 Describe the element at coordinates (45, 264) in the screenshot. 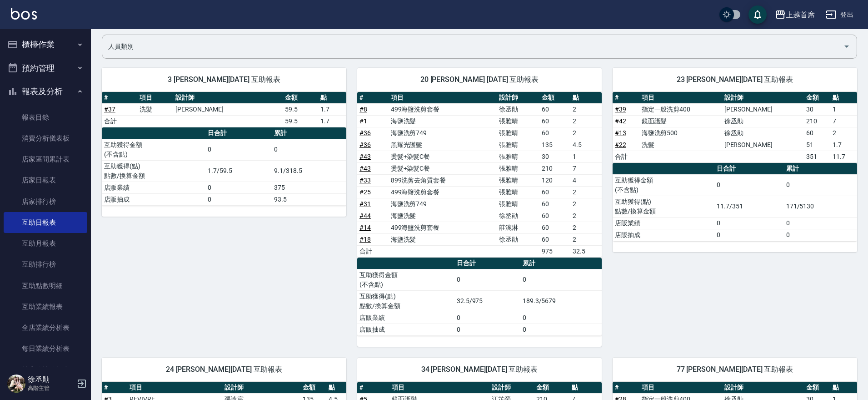

I see `a: 互助排行榜` at that location.